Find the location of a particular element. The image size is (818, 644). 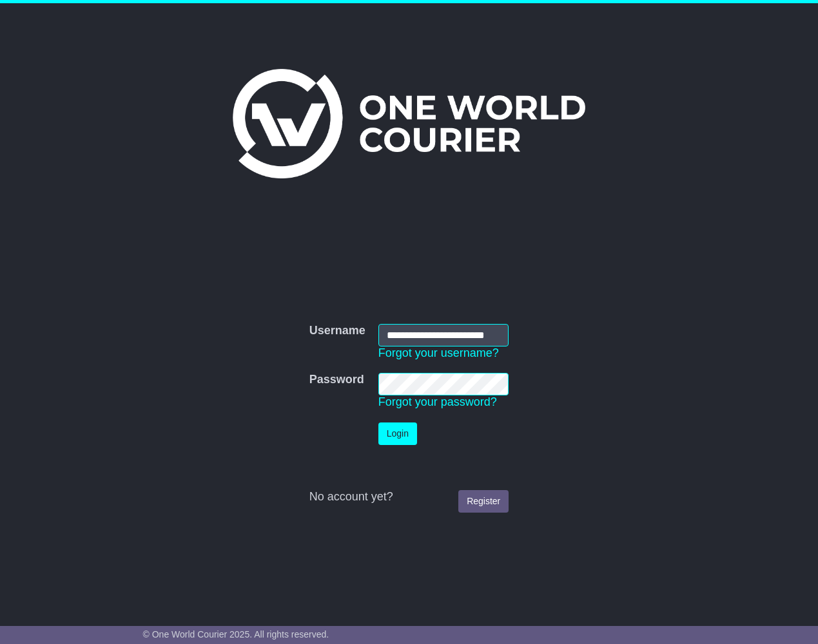

div: No account yet? is located at coordinates (409, 498).